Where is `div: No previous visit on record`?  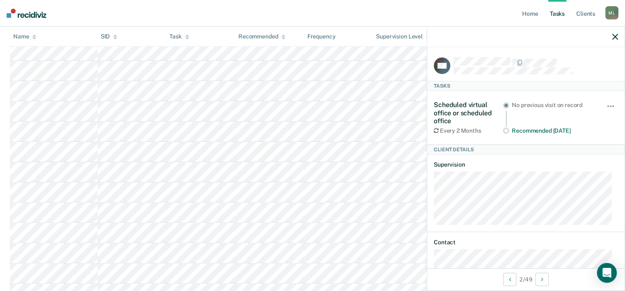 div: No previous visit on record is located at coordinates (553, 105).